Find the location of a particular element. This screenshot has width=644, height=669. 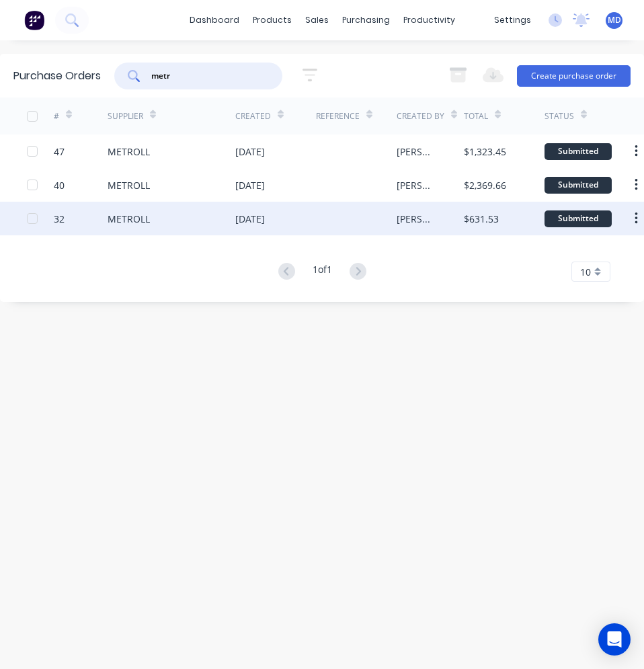

button: Create purchase order is located at coordinates (574, 76).